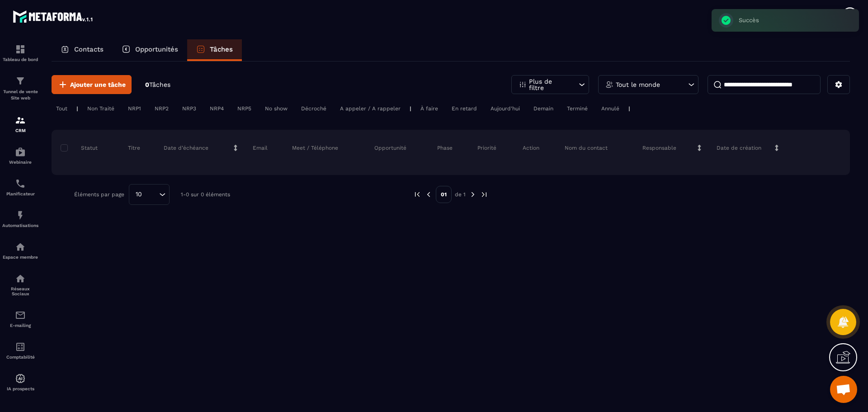 Image resolution: width=868 pixels, height=412 pixels. What do you see at coordinates (465, 109) in the screenshot?
I see `div: En retard` at bounding box center [465, 109].